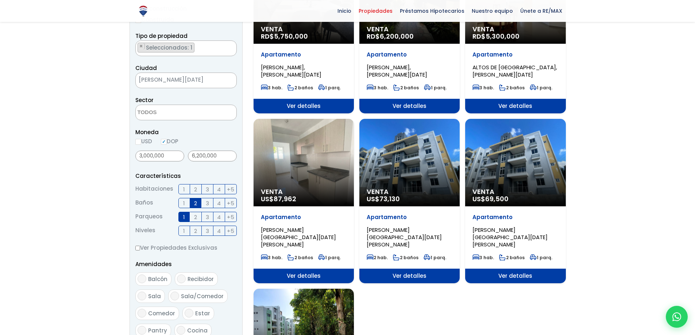 The width and height of the screenshot is (695, 335). Describe the element at coordinates (175, 296) in the screenshot. I see `input: Sala/Comedor` at that location.